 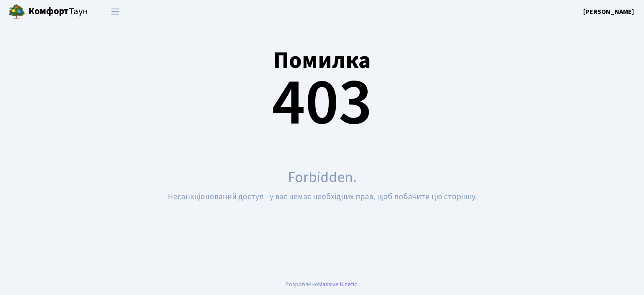 I want to click on small: Несанкціонований доступ - у вас немає необхідних прав, щоб побачити цю сторінку., so click(x=322, y=197).